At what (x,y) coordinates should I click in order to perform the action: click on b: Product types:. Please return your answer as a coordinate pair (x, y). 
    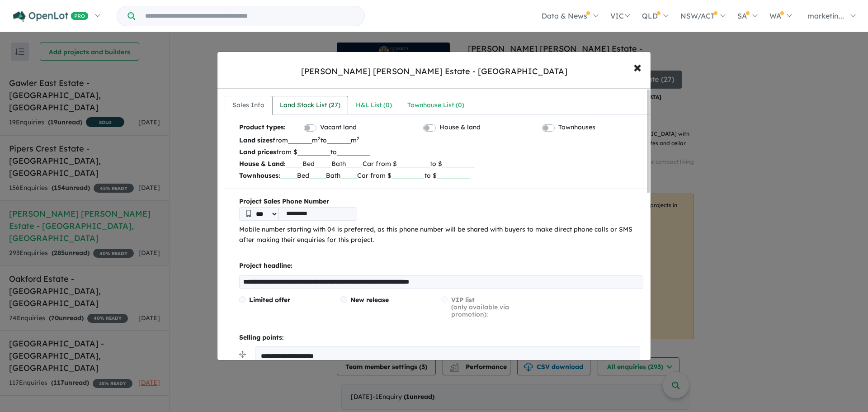
    Looking at the image, I should click on (262, 128).